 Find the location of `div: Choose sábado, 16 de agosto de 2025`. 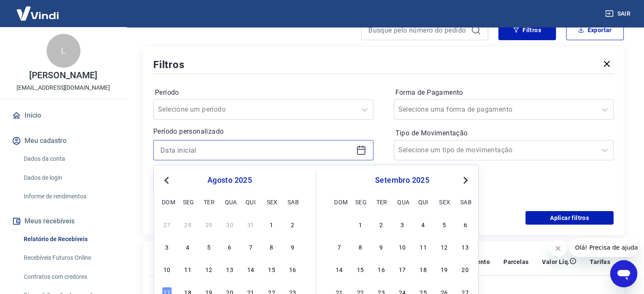

div: Choose sábado, 16 de agosto de 2025 is located at coordinates (293, 270).